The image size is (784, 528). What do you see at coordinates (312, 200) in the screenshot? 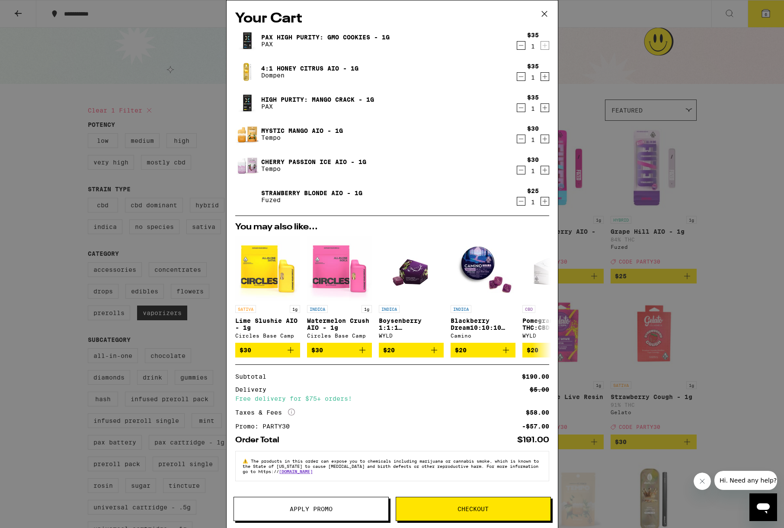
I see `p: Fuzed` at bounding box center [312, 200].